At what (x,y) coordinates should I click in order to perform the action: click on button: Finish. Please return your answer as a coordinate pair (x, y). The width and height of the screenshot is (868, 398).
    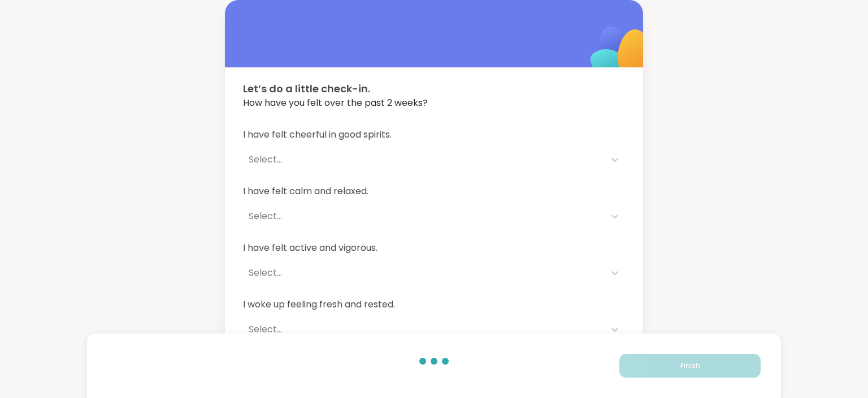
    Looking at the image, I should click on (690, 365).